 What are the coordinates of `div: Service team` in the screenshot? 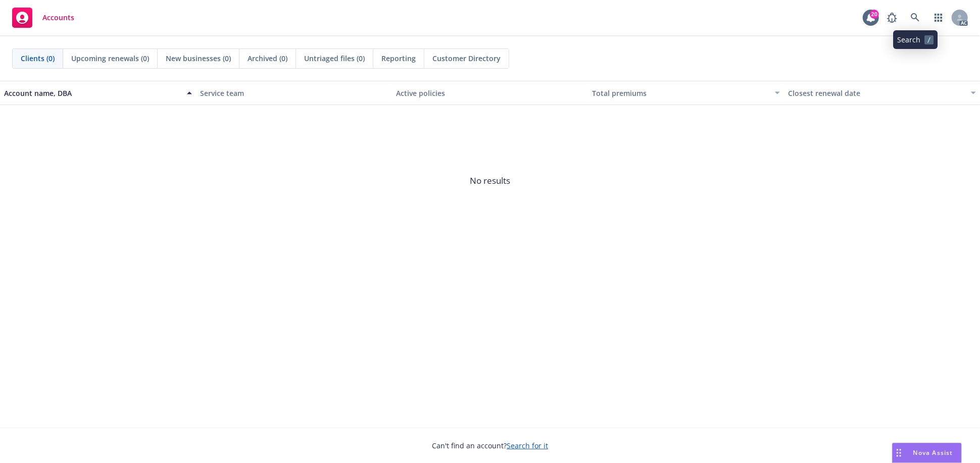 It's located at (294, 93).